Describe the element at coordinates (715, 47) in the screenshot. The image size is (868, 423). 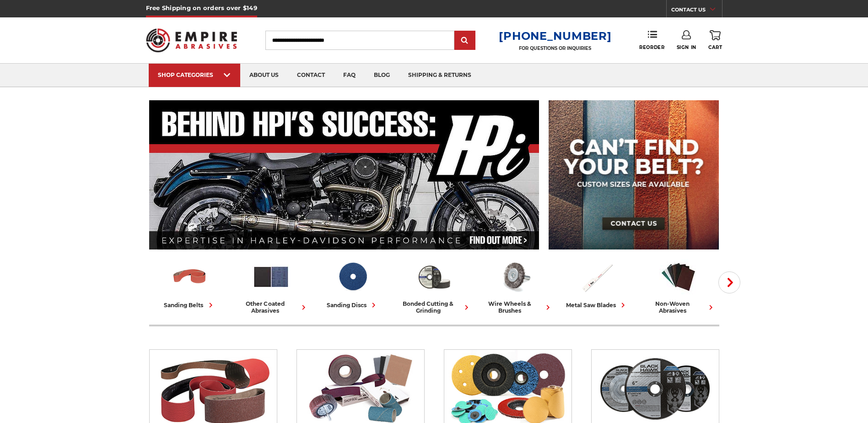
I see `span: Cart` at that location.